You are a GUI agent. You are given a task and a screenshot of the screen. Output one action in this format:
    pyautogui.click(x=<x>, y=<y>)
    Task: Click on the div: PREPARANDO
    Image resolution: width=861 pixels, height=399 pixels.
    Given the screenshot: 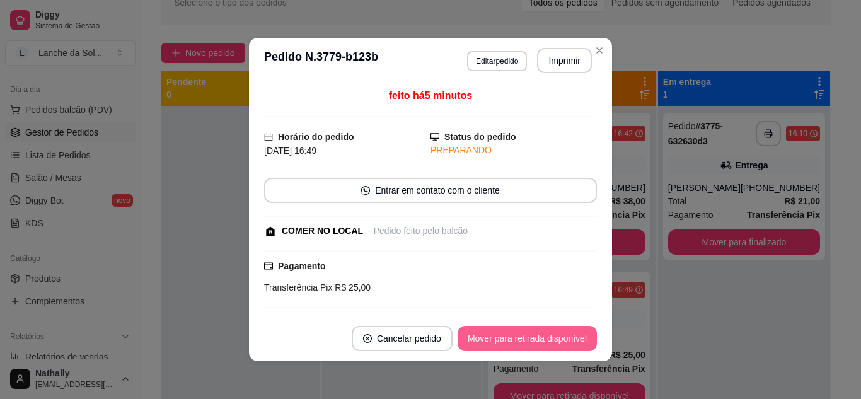 What is the action you would take?
    pyautogui.click(x=514, y=150)
    